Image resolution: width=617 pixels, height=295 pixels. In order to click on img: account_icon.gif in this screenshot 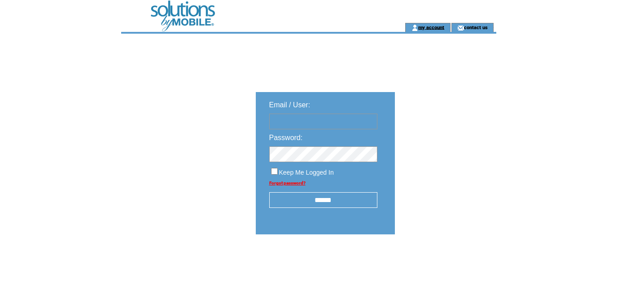, I will do `click(414, 28)`.